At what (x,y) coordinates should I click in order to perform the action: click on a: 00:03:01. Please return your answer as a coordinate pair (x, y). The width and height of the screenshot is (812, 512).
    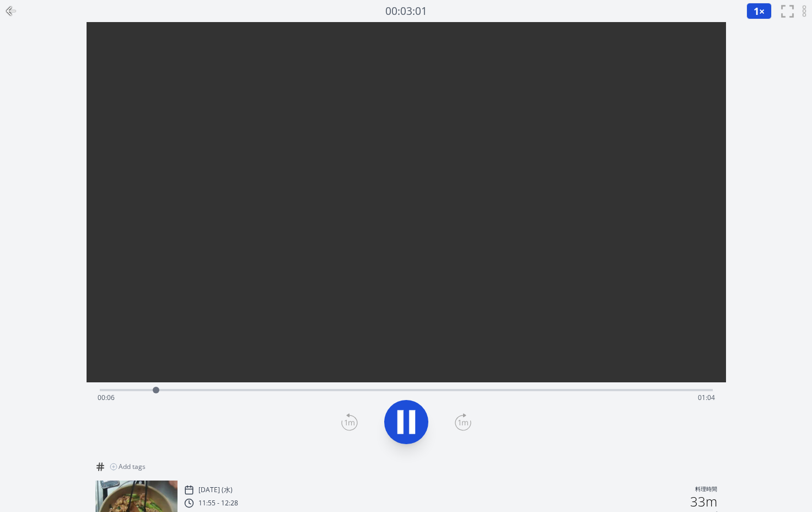
    Looking at the image, I should click on (406, 11).